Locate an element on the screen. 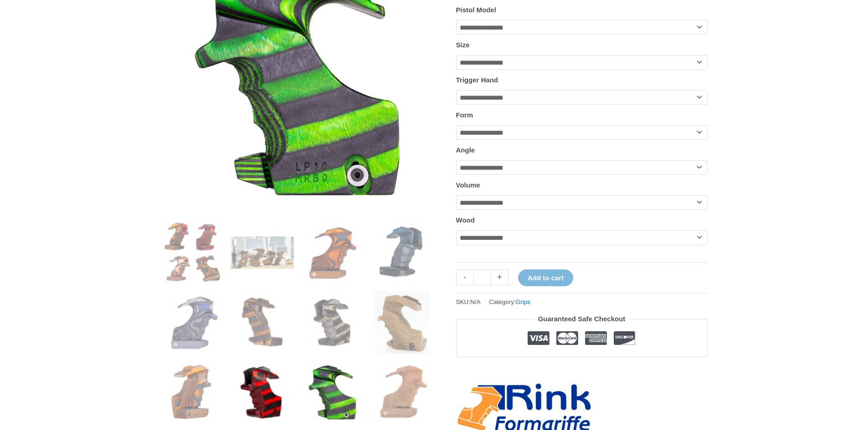 The width and height of the screenshot is (868, 430). label: Trigger Hand is located at coordinates (477, 79).